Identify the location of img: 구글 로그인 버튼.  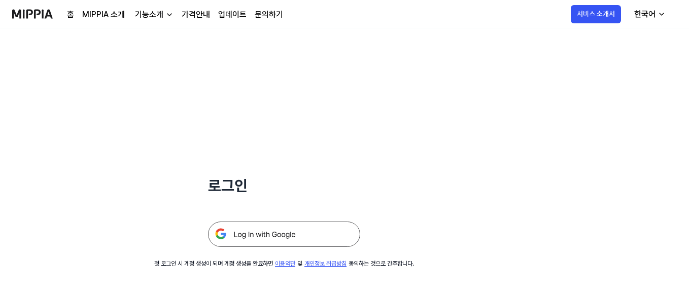
(284, 234).